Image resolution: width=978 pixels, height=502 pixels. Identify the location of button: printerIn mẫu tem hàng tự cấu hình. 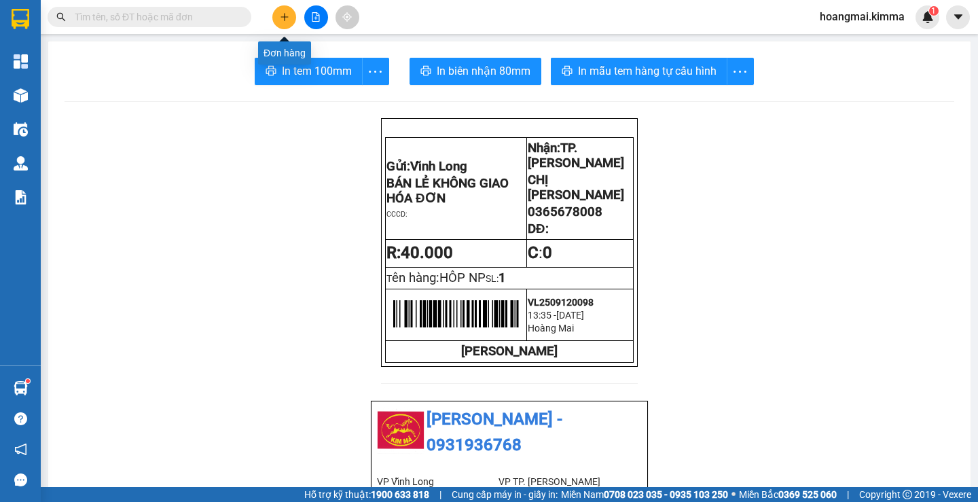
(639, 71).